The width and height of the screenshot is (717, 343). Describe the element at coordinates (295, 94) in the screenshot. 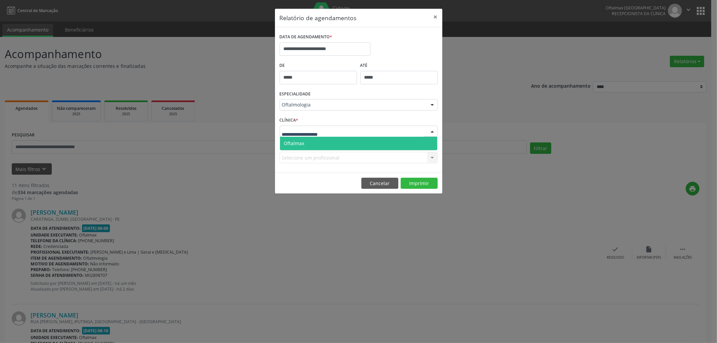

I see `label: ESPECIALIDADE` at that location.